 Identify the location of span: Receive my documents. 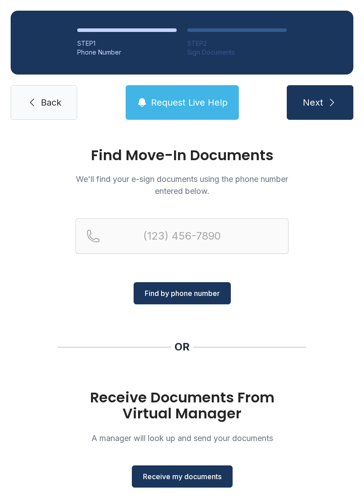
(182, 476).